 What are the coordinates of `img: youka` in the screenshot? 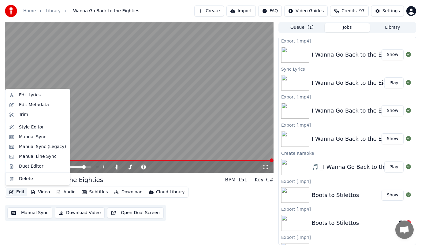 It's located at (11, 11).